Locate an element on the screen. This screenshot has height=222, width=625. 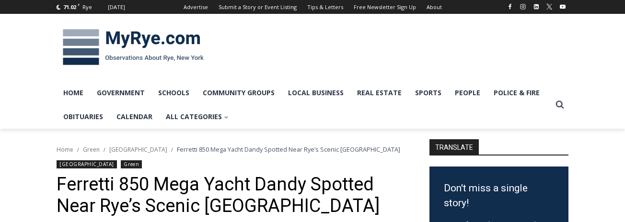
h3: Don't miss a single story! is located at coordinates (499, 196).